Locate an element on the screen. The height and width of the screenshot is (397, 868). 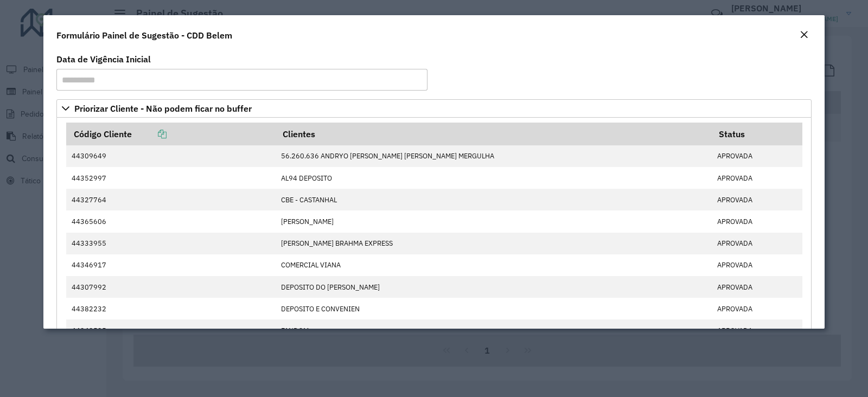
td: COMERCIAL VIANA is located at coordinates (494, 265).